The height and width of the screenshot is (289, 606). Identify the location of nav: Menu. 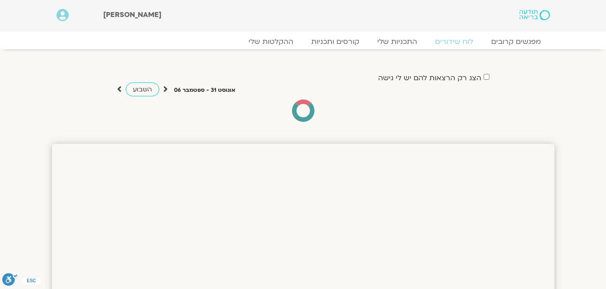
(303, 42).